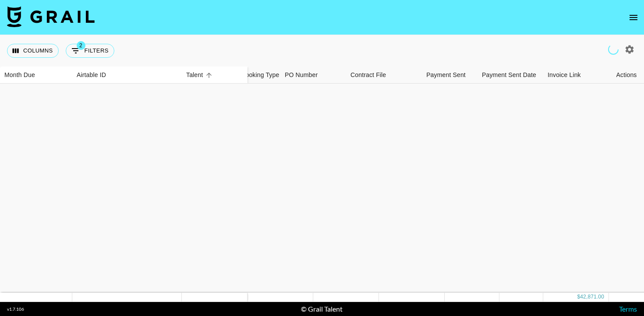  I want to click on div: 42,871.00, so click(592, 297).